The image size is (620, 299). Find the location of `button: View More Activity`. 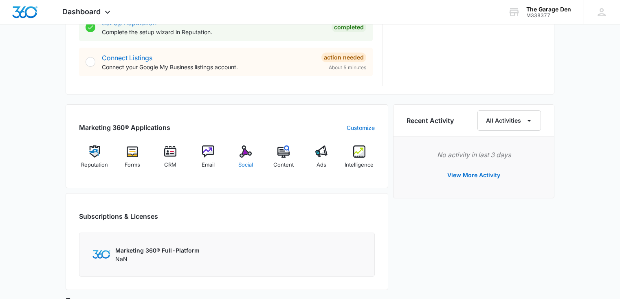

button: View More Activity is located at coordinates (474, 175).